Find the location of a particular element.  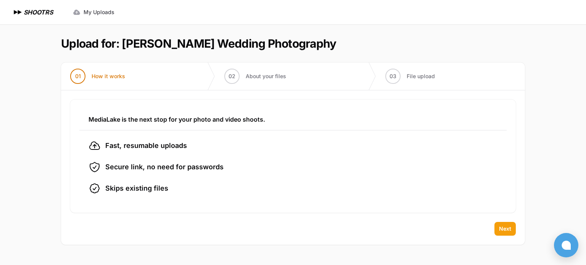

h1: SHOOTRS is located at coordinates (38, 12).